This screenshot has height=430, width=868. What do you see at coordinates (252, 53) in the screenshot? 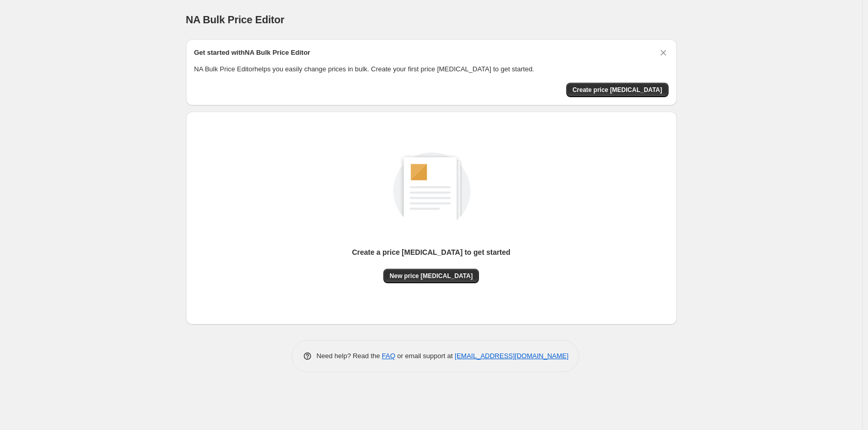
I see `h2: Get started with NA Bulk Price Editor` at bounding box center [252, 53].